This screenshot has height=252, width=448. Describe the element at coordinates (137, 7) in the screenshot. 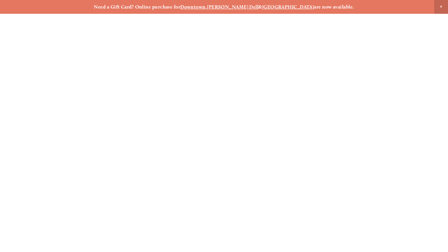

I see `strong: Need a Gift Card? Online purchase for` at that location.